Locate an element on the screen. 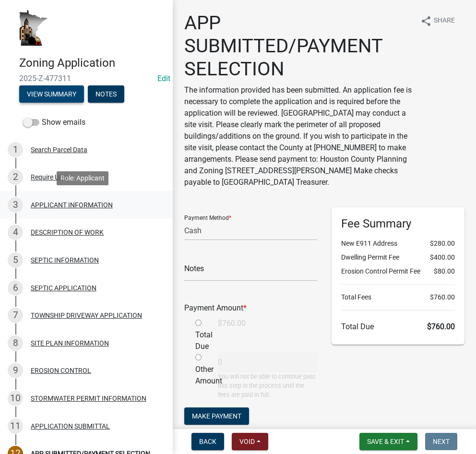 The height and width of the screenshot is (454, 476). li: Total Fees is located at coordinates (398, 297).